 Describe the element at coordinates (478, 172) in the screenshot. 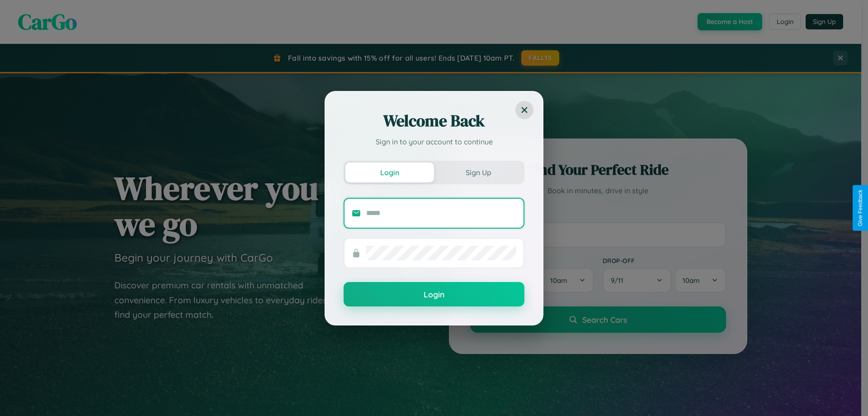

I see `button: Sign Up` at that location.